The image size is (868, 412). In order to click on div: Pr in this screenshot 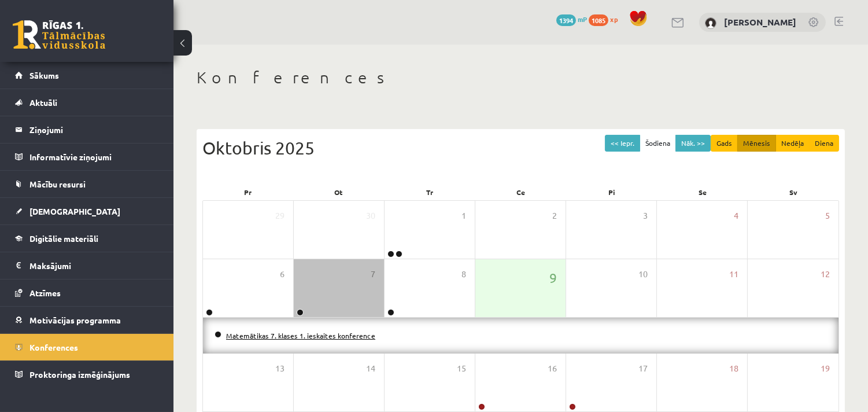, I will do `click(247, 192)`.